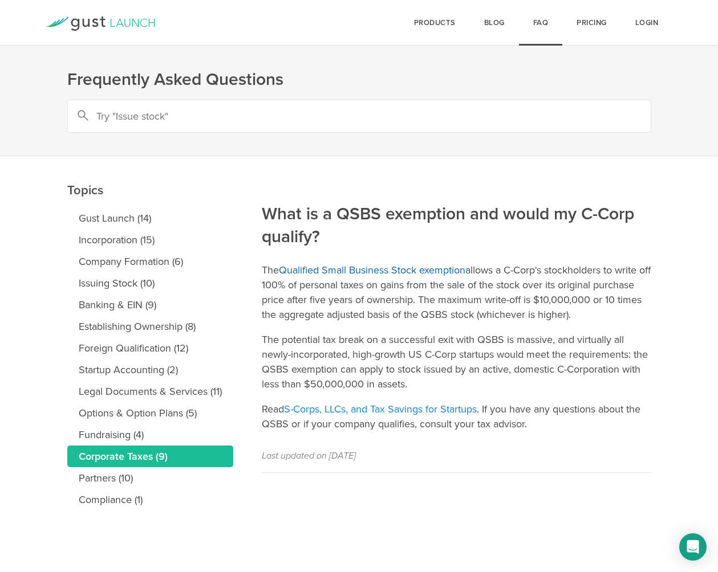 This screenshot has width=718, height=572. What do you see at coordinates (150, 500) in the screenshot?
I see `a: Compliance (1)` at bounding box center [150, 500].